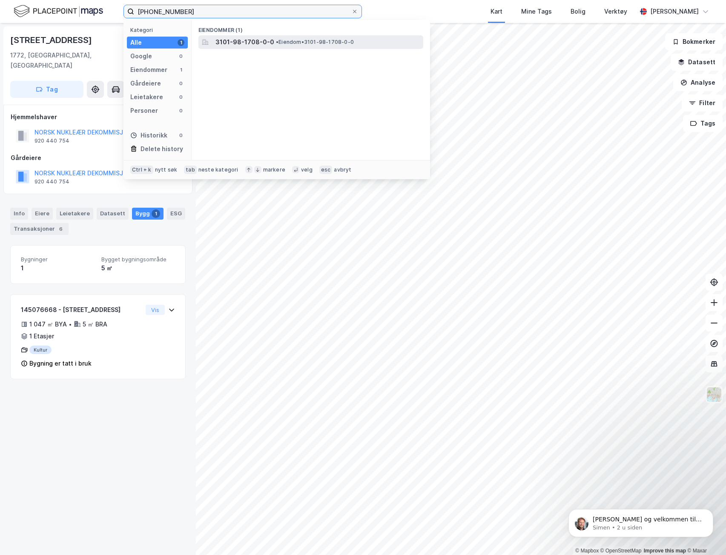 The height and width of the screenshot is (555, 726). Describe the element at coordinates (703, 123) in the screenshot. I see `button: Tags` at that location.